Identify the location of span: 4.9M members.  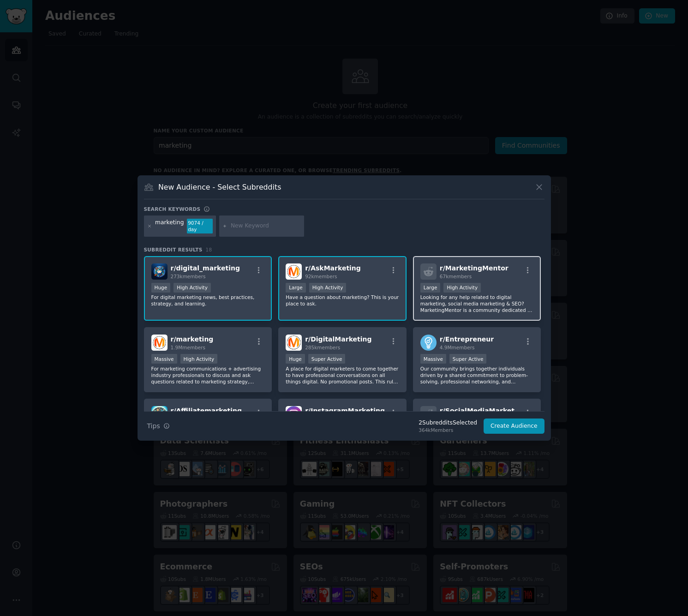
(457, 348).